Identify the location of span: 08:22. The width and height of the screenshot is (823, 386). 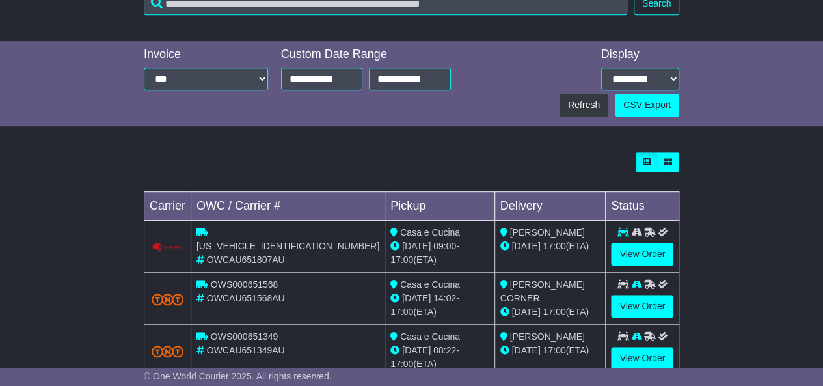
(444, 350).